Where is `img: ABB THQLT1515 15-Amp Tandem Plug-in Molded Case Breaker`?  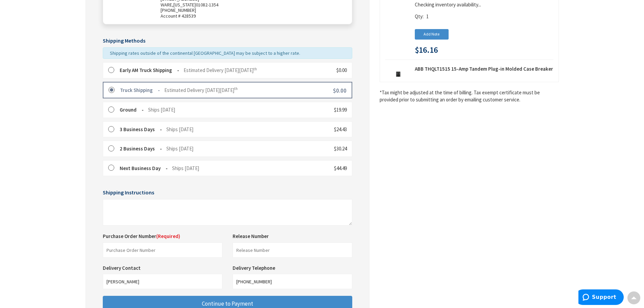
img: ABB THQLT1515 15-Amp Tandem Plug-in Molded Case Breaker is located at coordinates (398, 78).